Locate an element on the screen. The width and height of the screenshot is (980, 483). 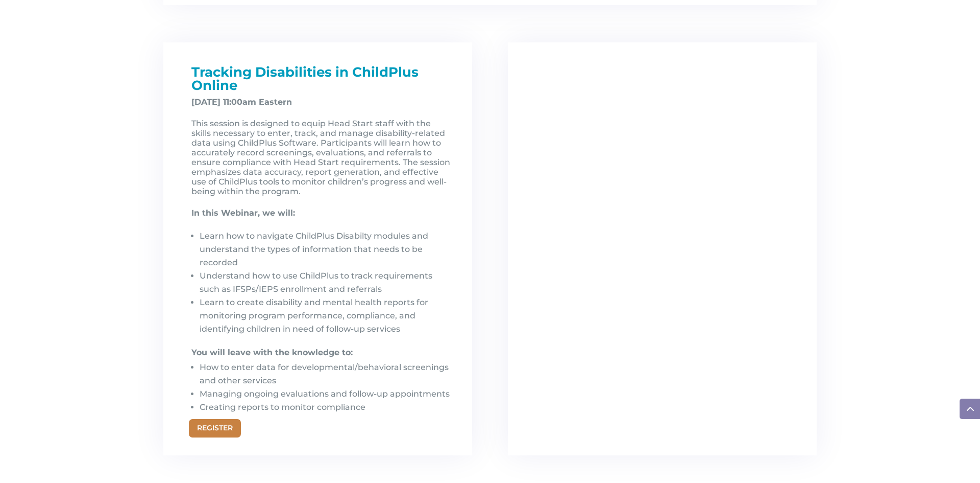
strong: You will leave with the knowledge to: is located at coordinates (272, 352).